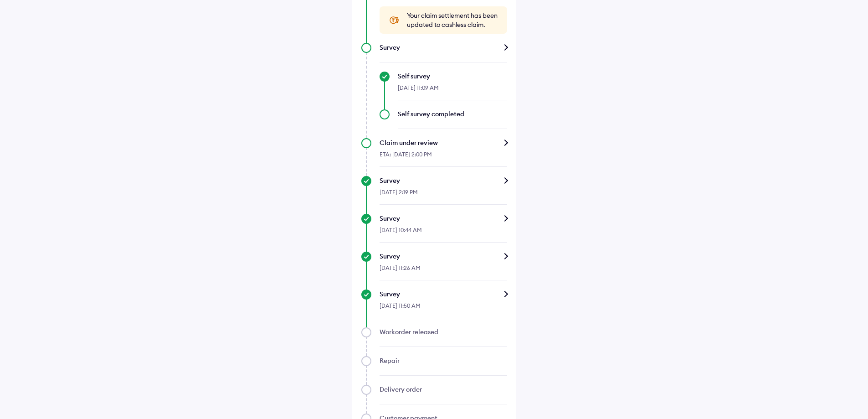  What do you see at coordinates (443, 361) in the screenshot?
I see `div: Repair` at bounding box center [443, 361].